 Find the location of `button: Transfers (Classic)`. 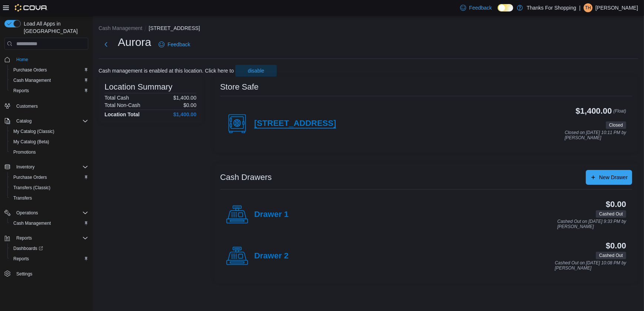

button: Transfers (Classic) is located at coordinates (50, 188).